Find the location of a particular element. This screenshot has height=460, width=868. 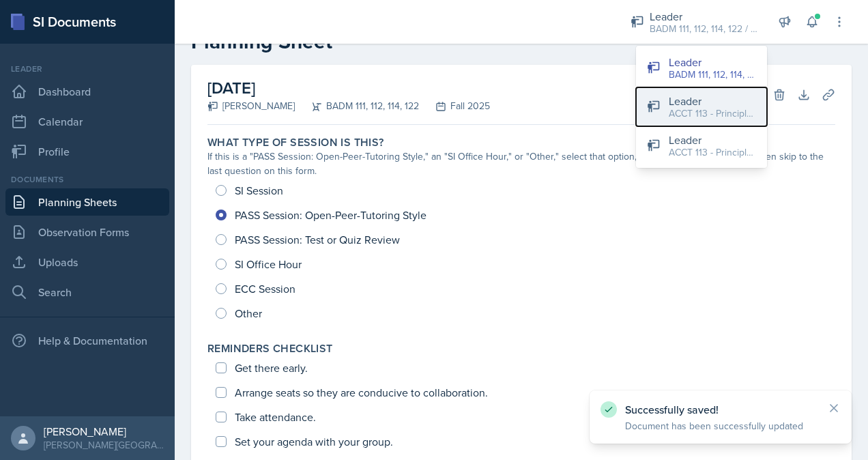

div: If this is a "PASS Session: Open-Peer-Tutoring Style," an "SI Office Hour," or "Other," select th... is located at coordinates (521, 163).